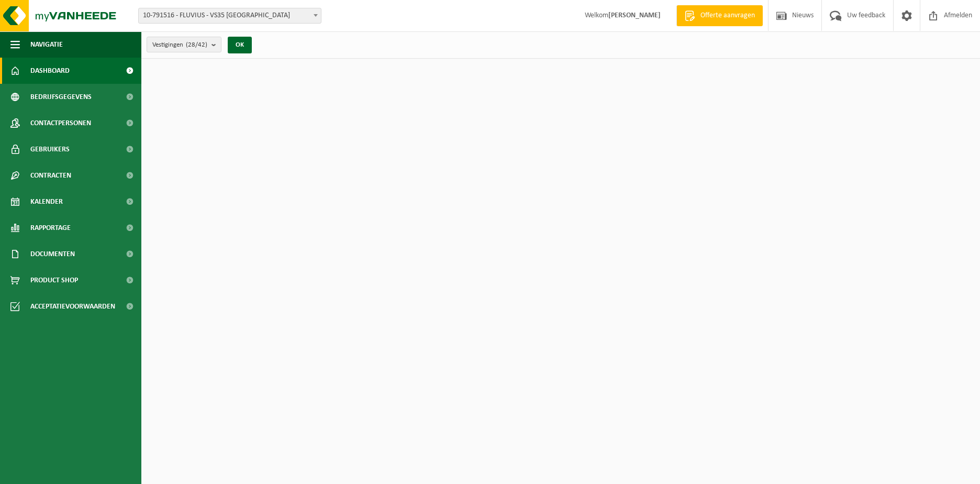 This screenshot has width=980, height=484. What do you see at coordinates (50, 175) in the screenshot?
I see `span: Contracten` at bounding box center [50, 175].